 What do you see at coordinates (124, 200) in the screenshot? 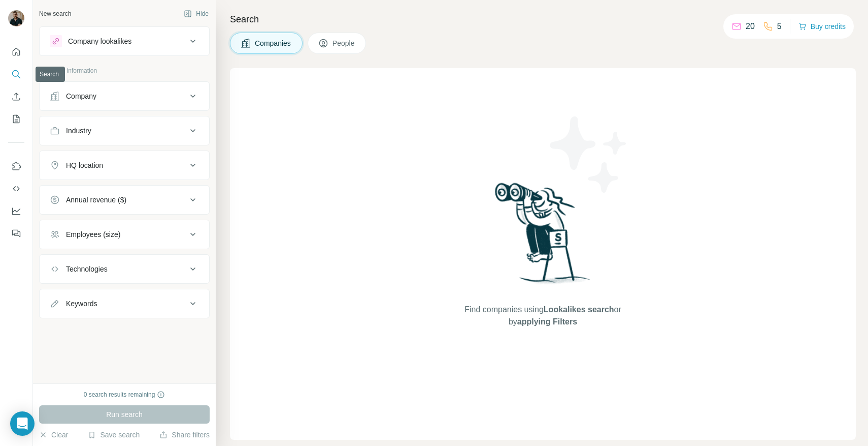
I see `button: Annual revenue ($)` at bounding box center [124, 200].